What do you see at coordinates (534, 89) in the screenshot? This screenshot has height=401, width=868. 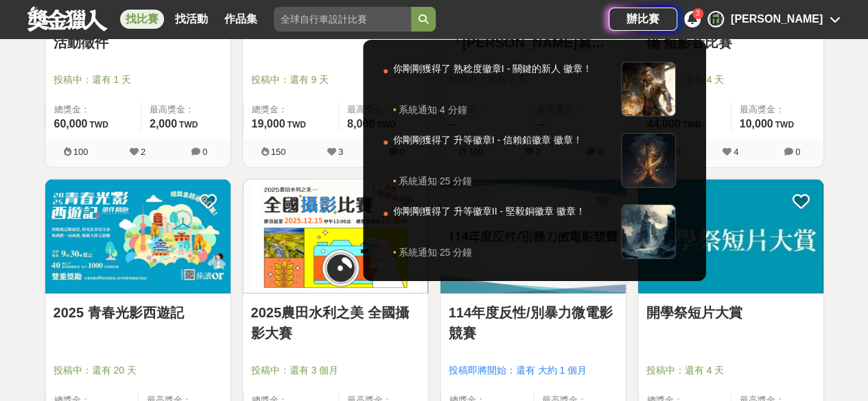 I see `a: 你剛剛獲得了 熟稔度徽章I - 關鍵的新人 徽章！系統通知·4 分鐘` at bounding box center [534, 89].